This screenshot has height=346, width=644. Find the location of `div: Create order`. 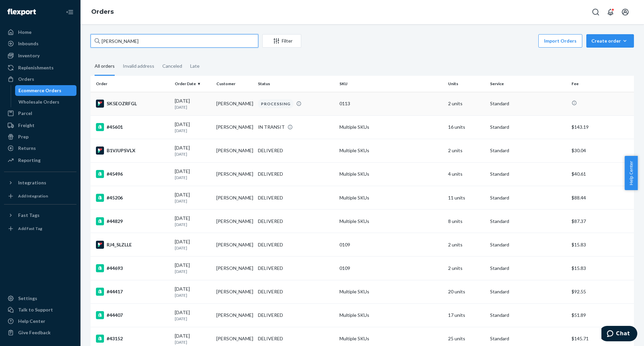

div: Create order is located at coordinates (610, 41).